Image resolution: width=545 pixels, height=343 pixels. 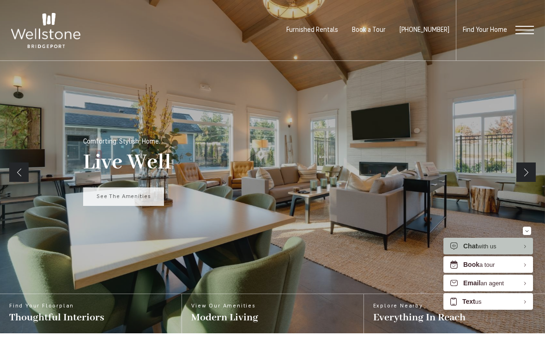 I want to click on button: Open Menu, so click(x=525, y=31).